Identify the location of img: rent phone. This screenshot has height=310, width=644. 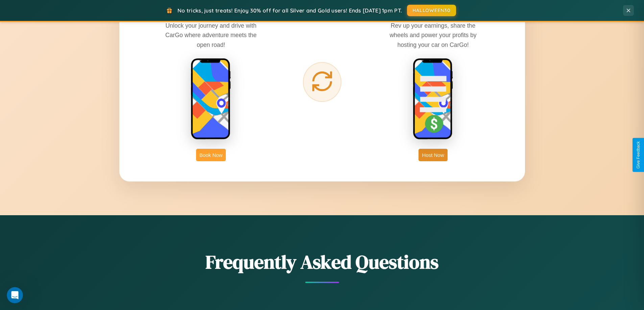
(211, 99).